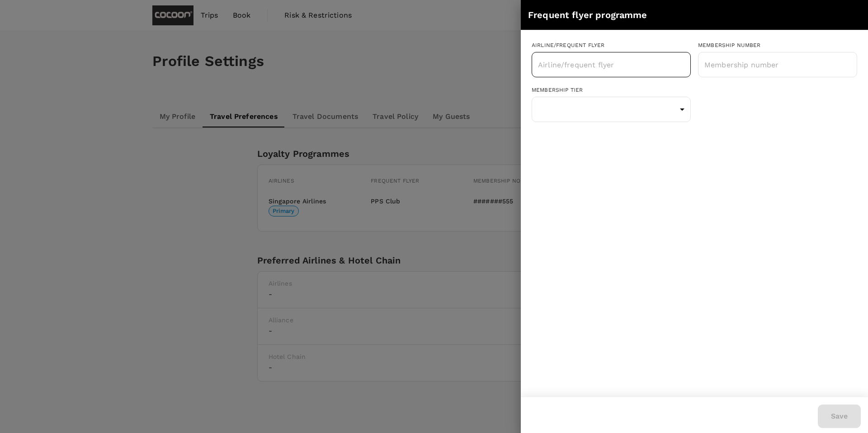  Describe the element at coordinates (778, 65) in the screenshot. I see `input: Membership number` at that location.